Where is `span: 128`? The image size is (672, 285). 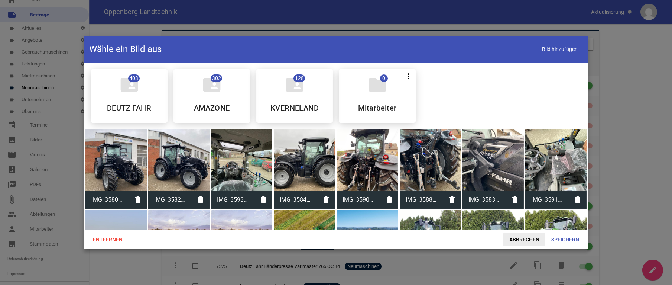 span: 128 is located at coordinates (299, 78).